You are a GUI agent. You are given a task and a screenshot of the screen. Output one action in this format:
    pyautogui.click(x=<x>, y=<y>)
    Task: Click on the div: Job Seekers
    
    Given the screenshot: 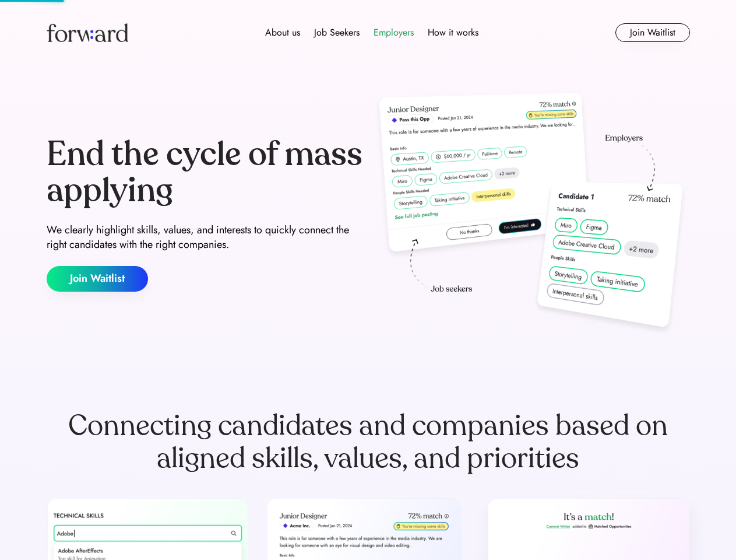 What is the action you would take?
    pyautogui.click(x=337, y=33)
    